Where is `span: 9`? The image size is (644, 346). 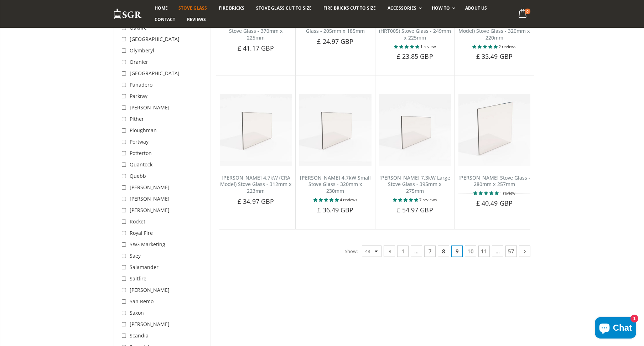 span: 9 is located at coordinates (457, 251).